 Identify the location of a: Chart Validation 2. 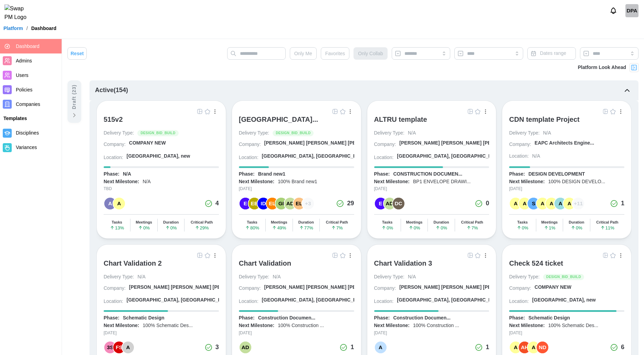
(161, 266).